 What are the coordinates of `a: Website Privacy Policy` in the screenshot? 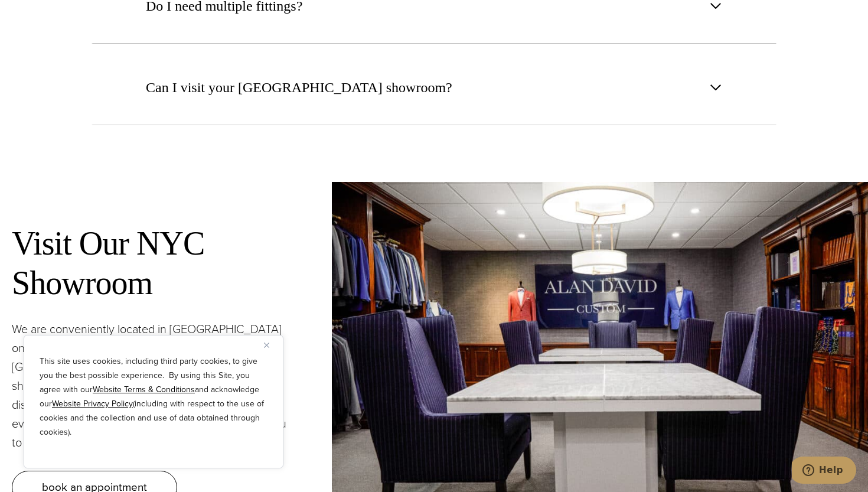 It's located at (92, 404).